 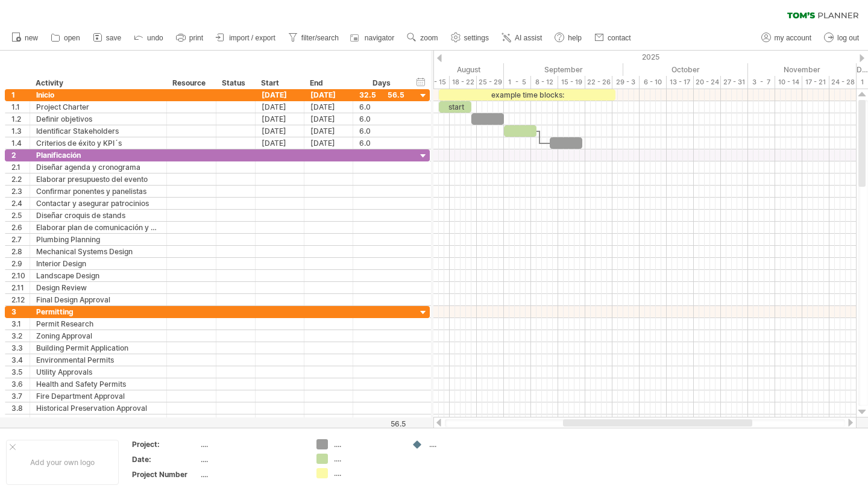 I want to click on div: Landscape Design, so click(x=99, y=275).